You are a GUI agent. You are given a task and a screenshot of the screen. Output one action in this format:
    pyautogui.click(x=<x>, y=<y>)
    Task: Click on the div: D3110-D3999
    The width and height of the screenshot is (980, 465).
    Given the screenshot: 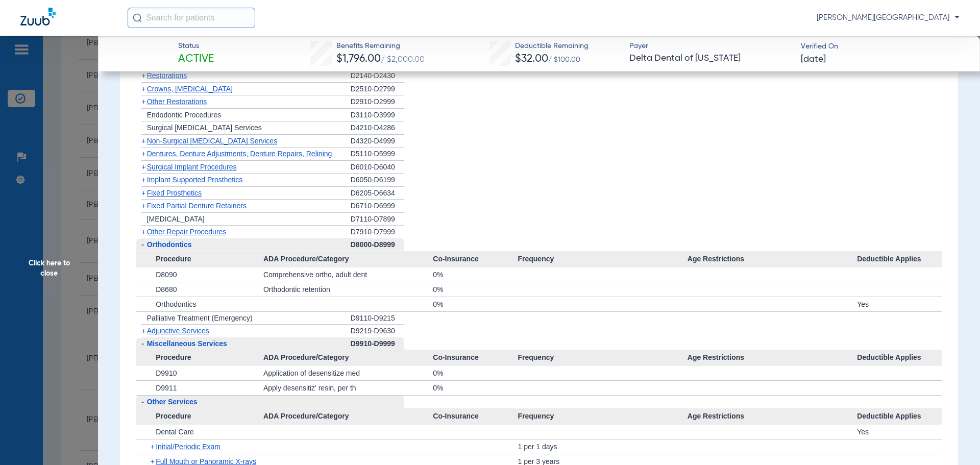 What is the action you would take?
    pyautogui.click(x=377, y=115)
    